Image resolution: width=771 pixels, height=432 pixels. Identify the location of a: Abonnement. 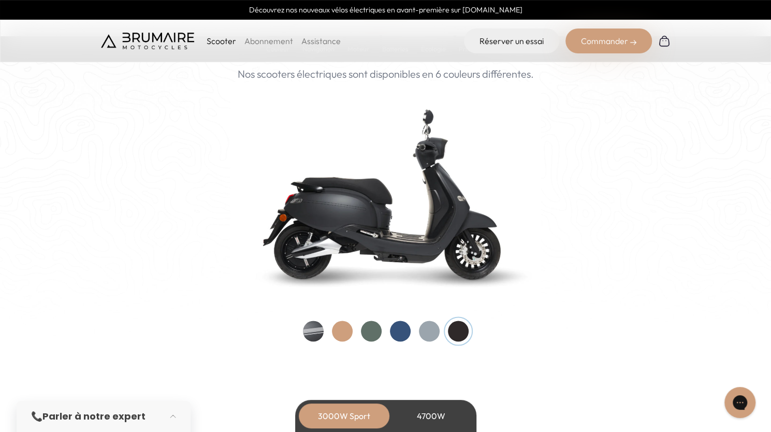
(269, 41).